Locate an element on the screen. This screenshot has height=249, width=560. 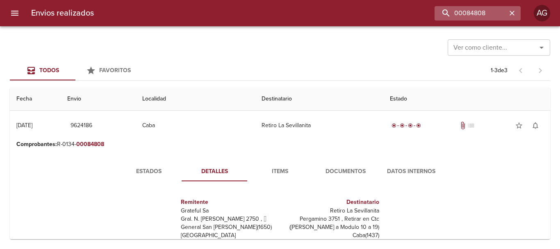
td: Retiro La Sevillanita is located at coordinates (320, 126).